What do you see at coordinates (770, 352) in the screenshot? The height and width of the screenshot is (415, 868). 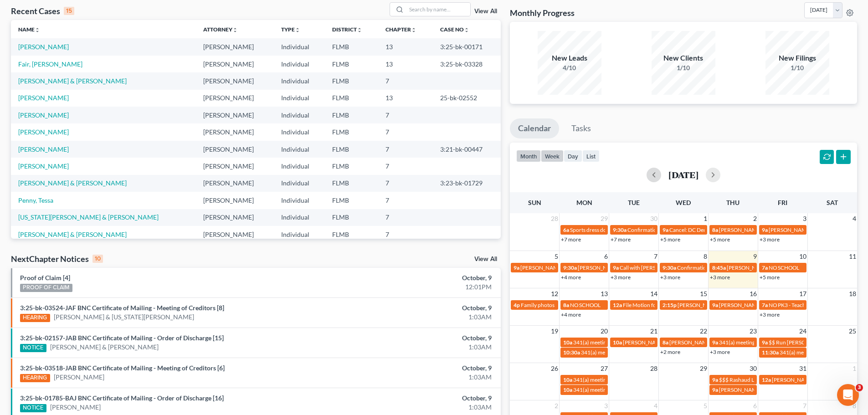 I see `span: 11:30a` at bounding box center [770, 352].